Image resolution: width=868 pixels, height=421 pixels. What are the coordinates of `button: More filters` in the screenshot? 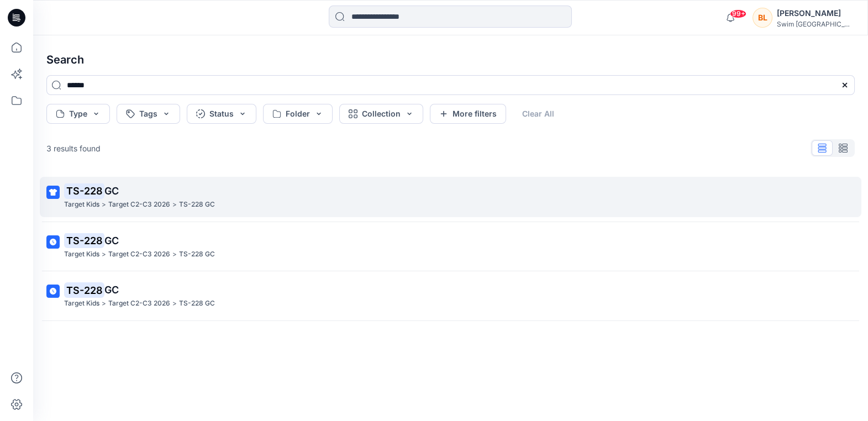 It's located at (468, 114).